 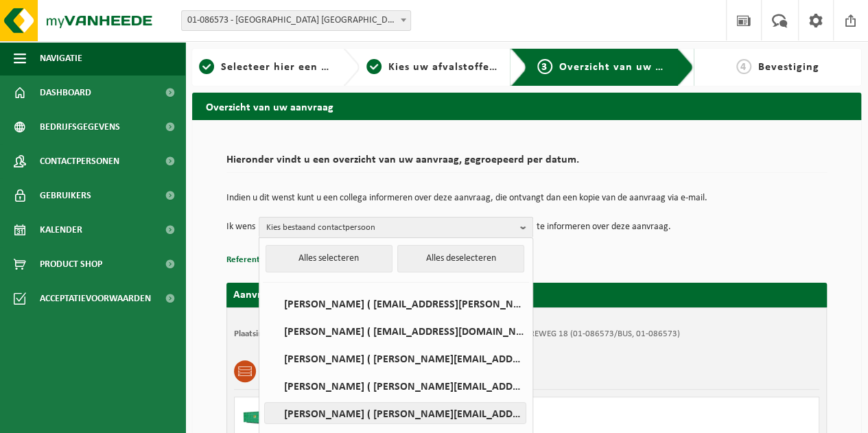 What do you see at coordinates (65, 195) in the screenshot?
I see `span: Gebruikers` at bounding box center [65, 195].